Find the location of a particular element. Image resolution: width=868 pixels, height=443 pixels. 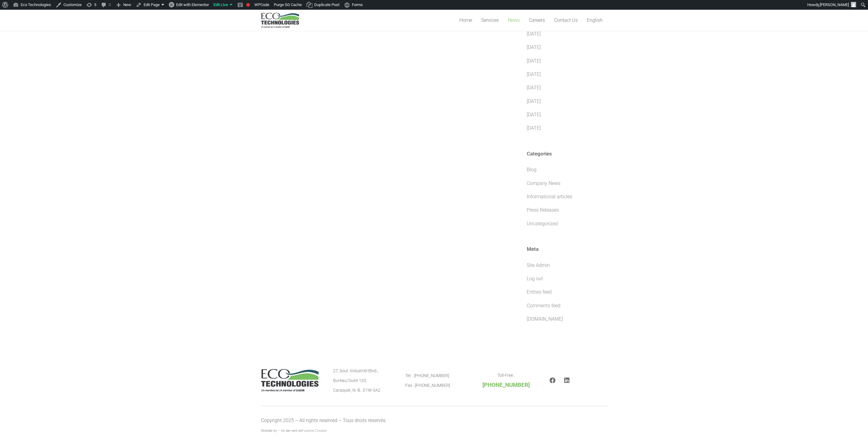

a: Log out is located at coordinates (535, 278).